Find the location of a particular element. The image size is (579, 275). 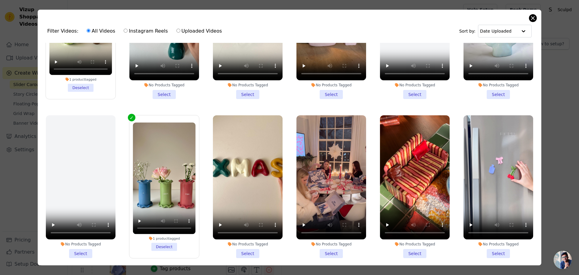

a: Open chat is located at coordinates (563, 260).